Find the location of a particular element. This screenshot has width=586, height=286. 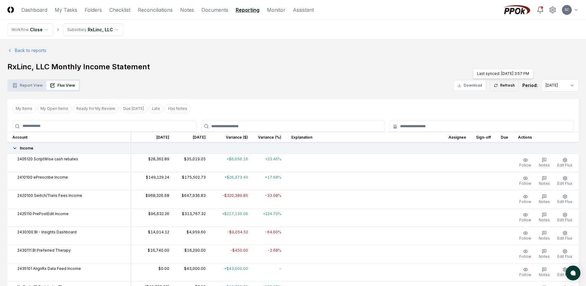

td: $96,632.26 is located at coordinates (153, 217).